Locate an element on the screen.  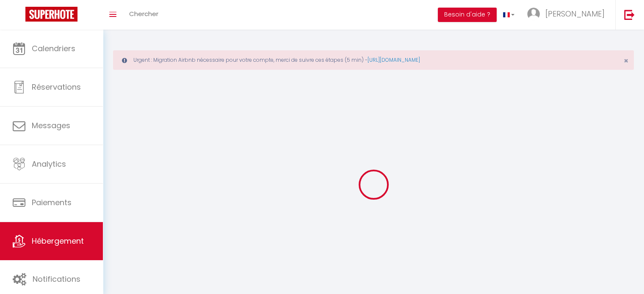
span: Réservations is located at coordinates (56, 87).